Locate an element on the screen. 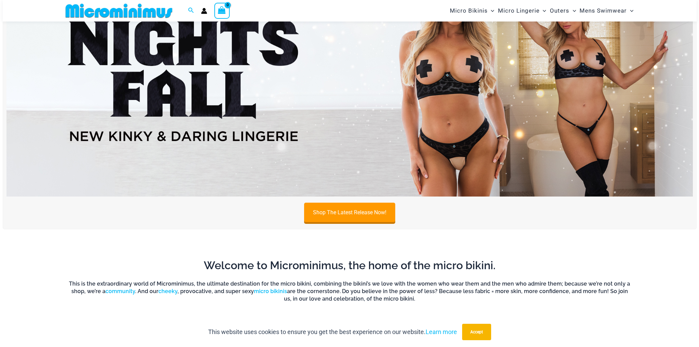 This screenshot has width=699, height=347. a: View Shopping Cart, empty is located at coordinates (222, 11).